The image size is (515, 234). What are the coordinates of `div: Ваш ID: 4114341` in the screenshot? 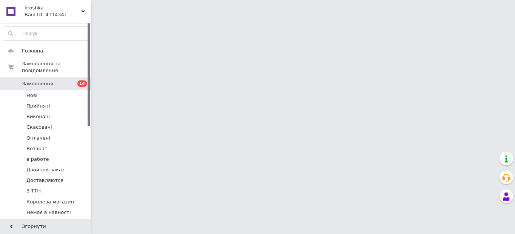 It's located at (57, 15).